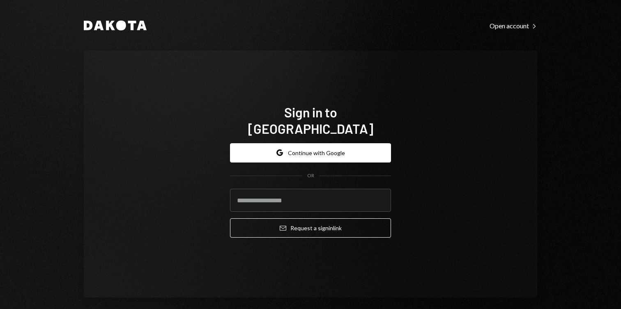 The image size is (621, 309). What do you see at coordinates (513, 25) in the screenshot?
I see `a: Open account` at bounding box center [513, 25].